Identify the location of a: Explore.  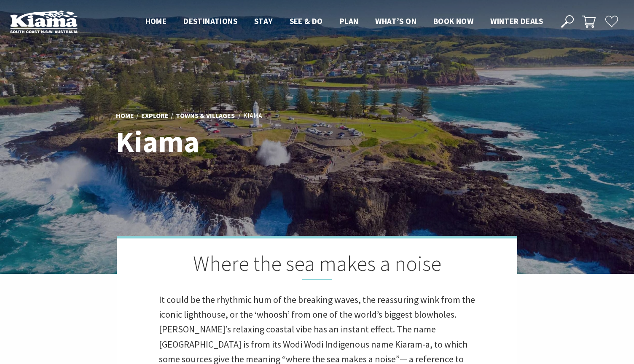
(155, 116).